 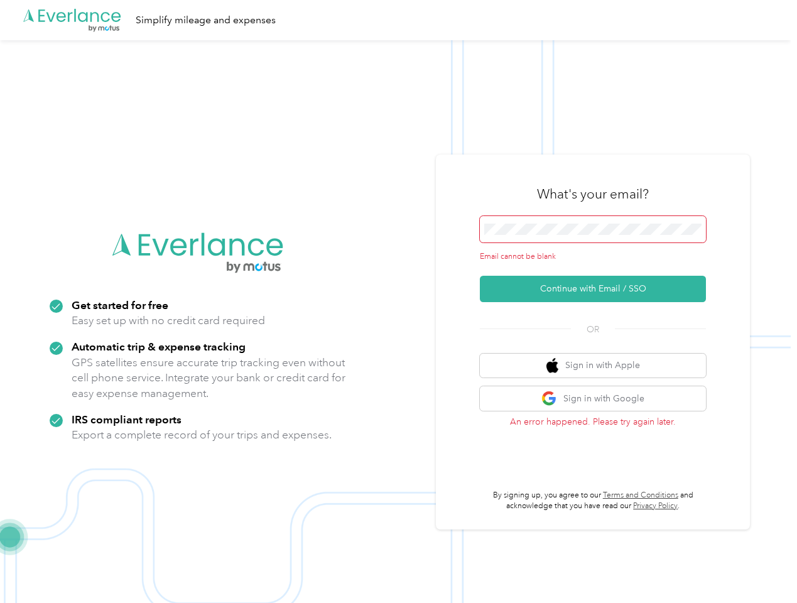 What do you see at coordinates (168, 320) in the screenshot?
I see `p: Easy set up with no credit card required` at bounding box center [168, 320].